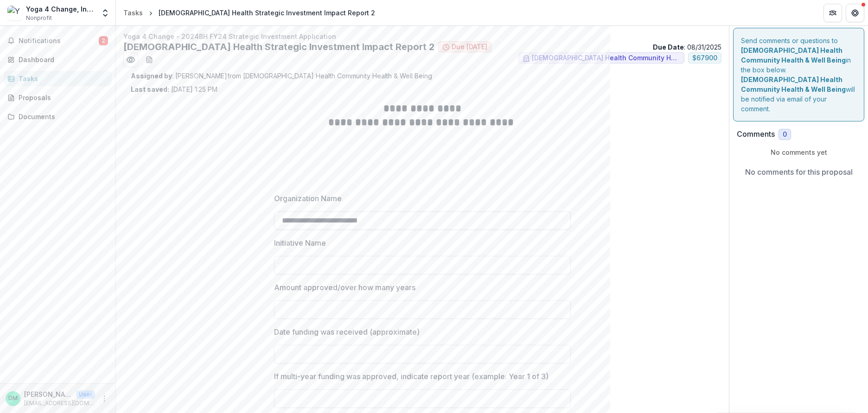 The width and height of the screenshot is (868, 413). I want to click on button: Notifications2, so click(57, 41).